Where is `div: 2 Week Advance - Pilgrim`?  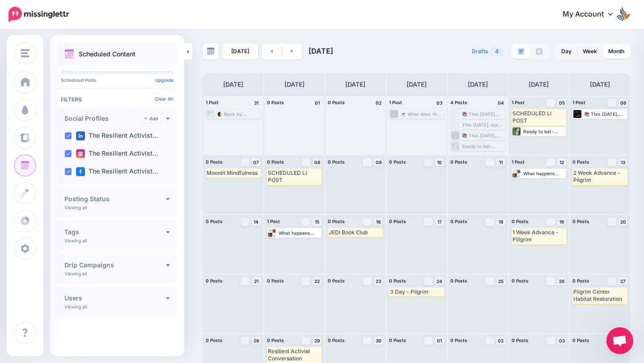
div: 2 Week Advance - Pilgrim is located at coordinates (600, 177).